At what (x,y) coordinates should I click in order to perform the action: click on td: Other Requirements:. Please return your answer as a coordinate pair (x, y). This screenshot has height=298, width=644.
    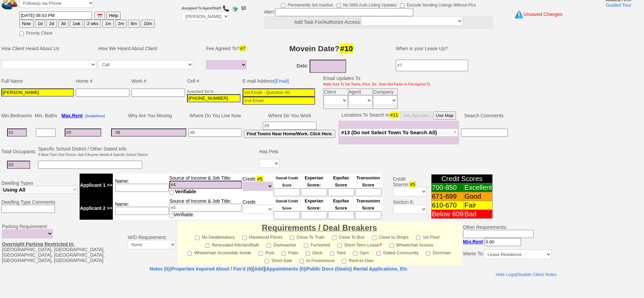
    Looking at the image, I should click on (507, 243).